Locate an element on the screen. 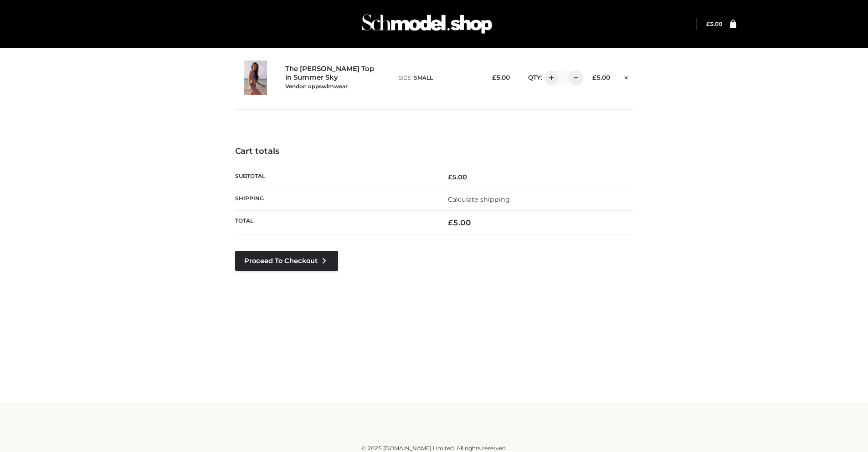  a: £5.00 is located at coordinates (714, 24).